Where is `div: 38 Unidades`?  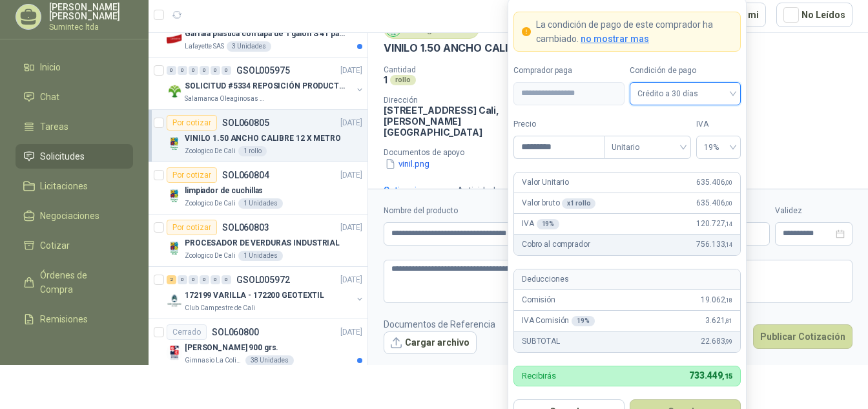
div: 38 Unidades is located at coordinates (269, 360).